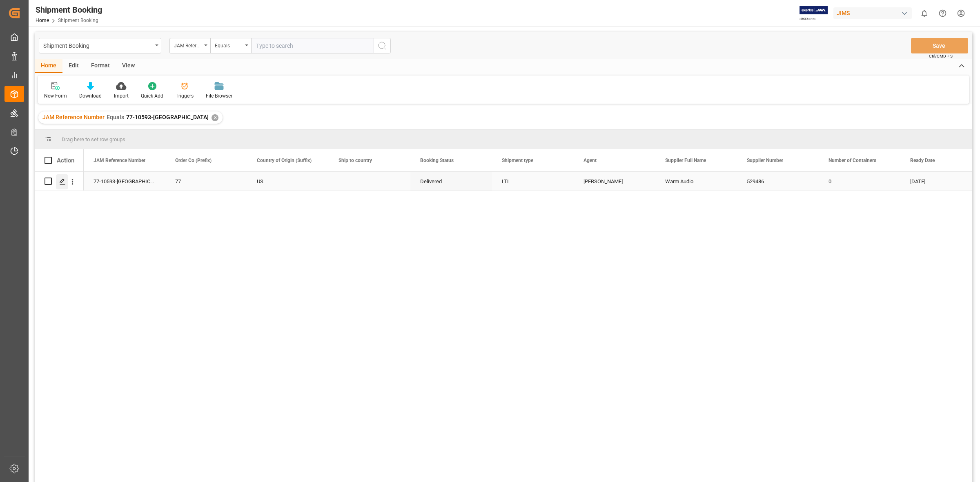  Describe the element at coordinates (122, 96) in the screenshot. I see `div: Import` at that location.